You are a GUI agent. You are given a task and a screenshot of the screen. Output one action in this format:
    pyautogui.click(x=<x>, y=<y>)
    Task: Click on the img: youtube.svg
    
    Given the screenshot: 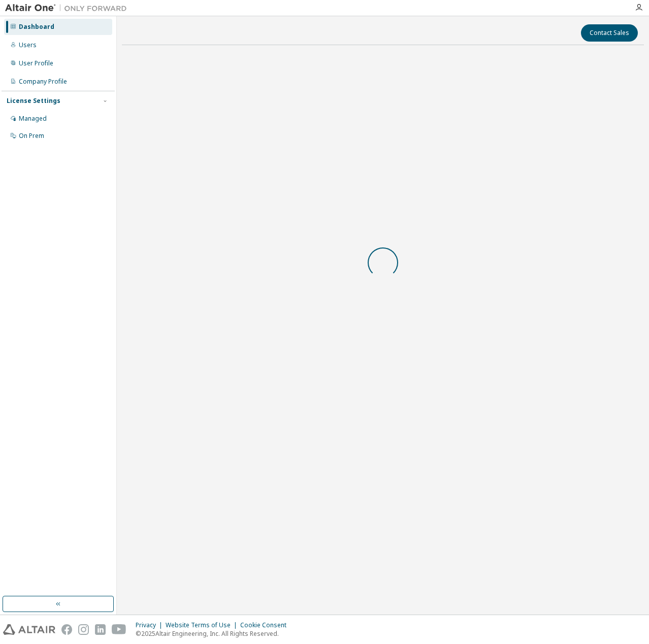 What is the action you would take?
    pyautogui.click(x=119, y=630)
    